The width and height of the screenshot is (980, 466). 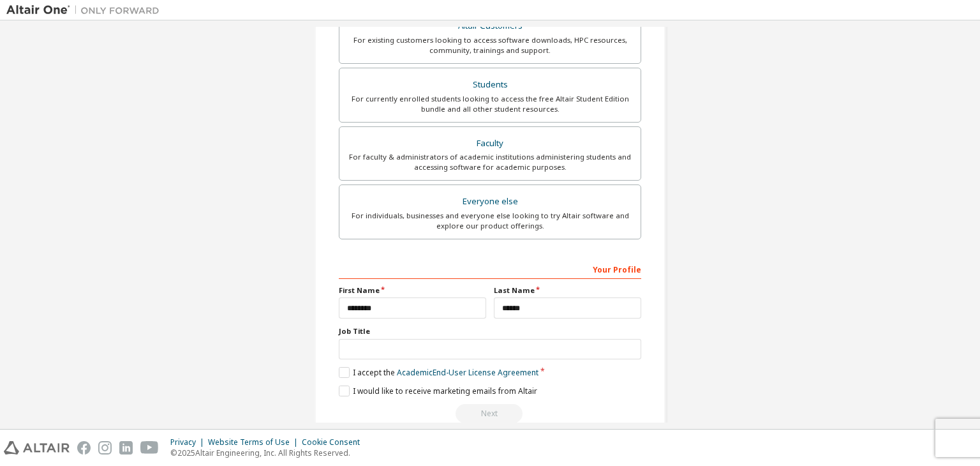 I want to click on div: For individuals, businesses and everyone else looking to try Altair software and explore our prod..., so click(x=490, y=221).